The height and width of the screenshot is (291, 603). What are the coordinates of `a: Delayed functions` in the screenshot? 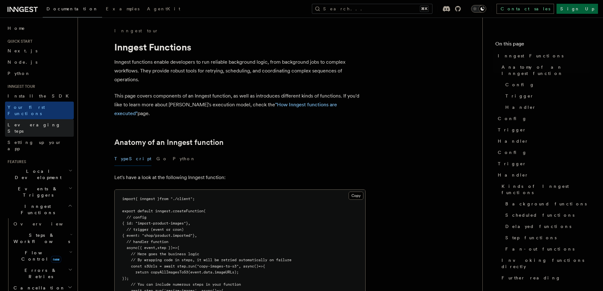 It's located at (546, 227).